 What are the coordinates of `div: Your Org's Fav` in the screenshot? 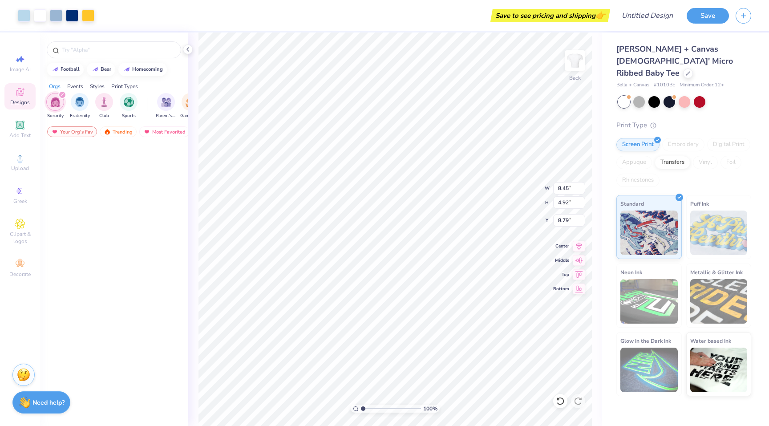 It's located at (72, 132).